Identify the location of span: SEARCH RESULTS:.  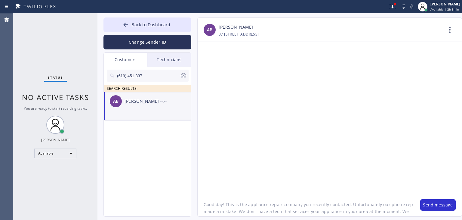
(122, 88).